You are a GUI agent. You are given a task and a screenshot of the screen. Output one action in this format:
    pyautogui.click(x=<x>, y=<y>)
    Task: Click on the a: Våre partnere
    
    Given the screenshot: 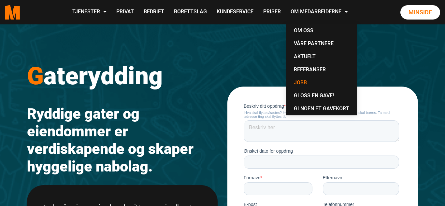 What is the action you would take?
    pyautogui.click(x=321, y=44)
    